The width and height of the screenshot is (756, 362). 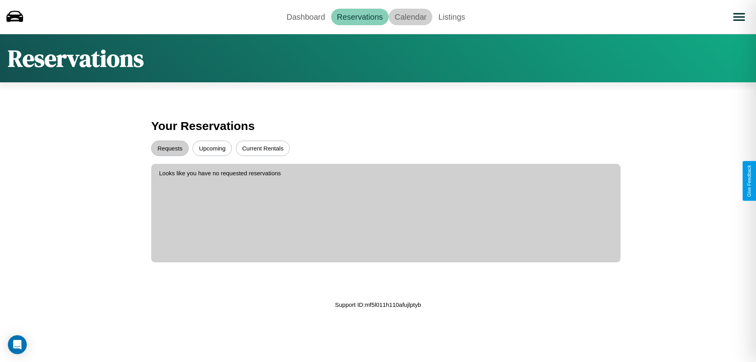 What do you see at coordinates (378, 126) in the screenshot?
I see `h3: Your Reservations` at bounding box center [378, 126].